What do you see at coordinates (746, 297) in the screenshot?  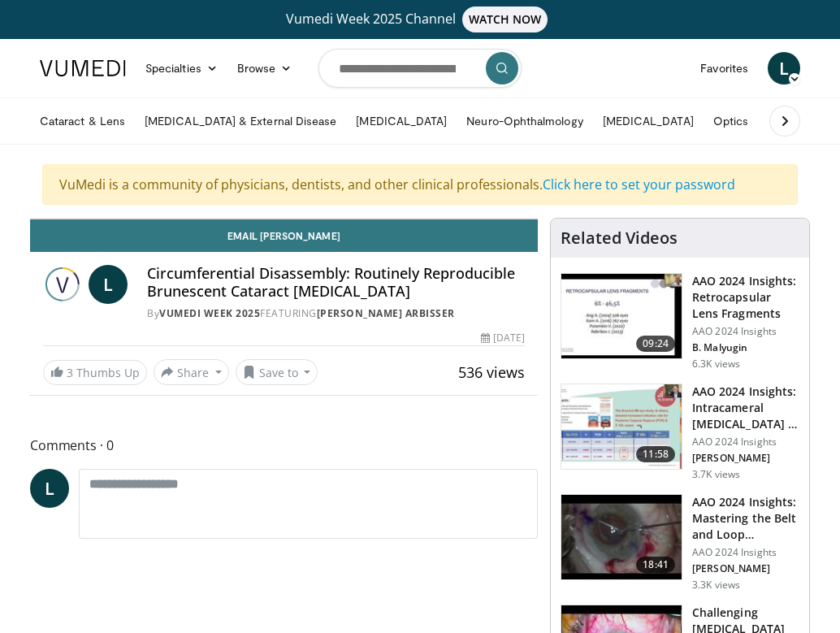 I see `h3: AAO 2024 Insights: Retrocapsular Lens Fragments` at bounding box center [746, 297].